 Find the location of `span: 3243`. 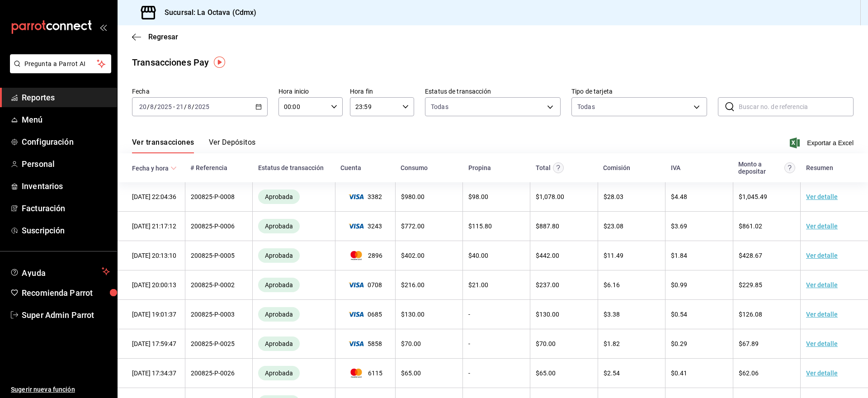

span: 3243 is located at coordinates (365, 226).